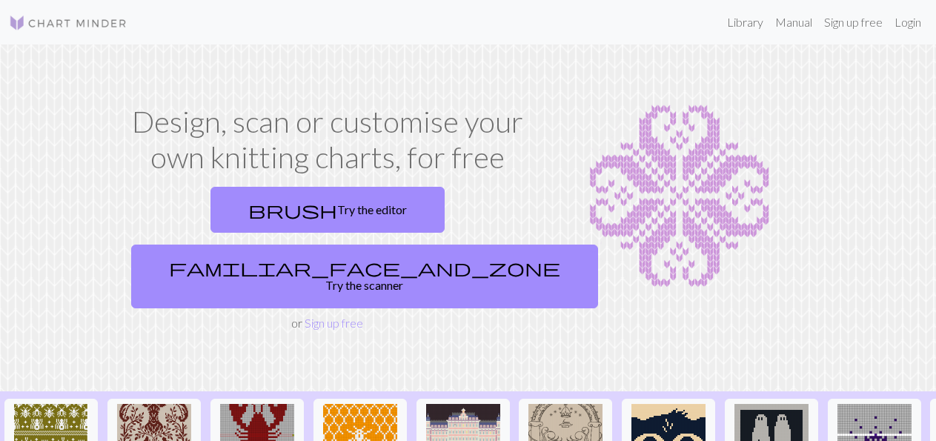  Describe the element at coordinates (744, 22) in the screenshot. I see `a: Library` at that location.